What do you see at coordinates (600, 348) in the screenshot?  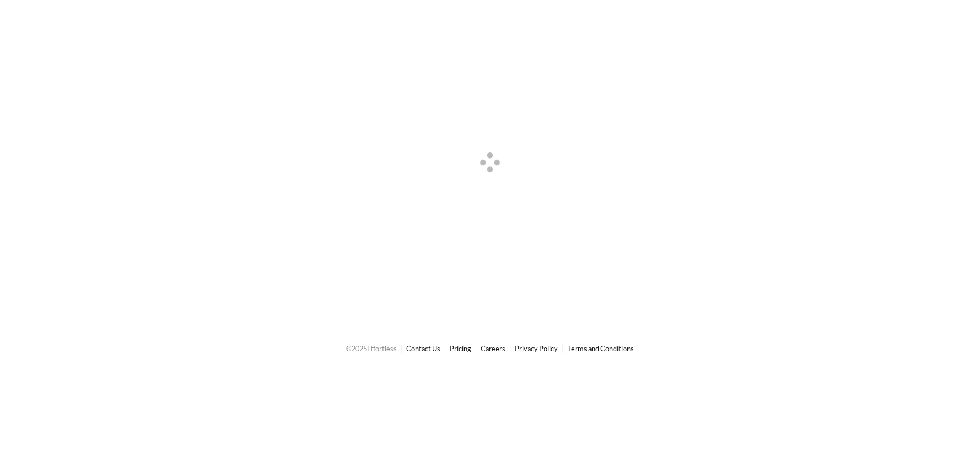 I see `a: Terms and Conditions` at bounding box center [600, 348].